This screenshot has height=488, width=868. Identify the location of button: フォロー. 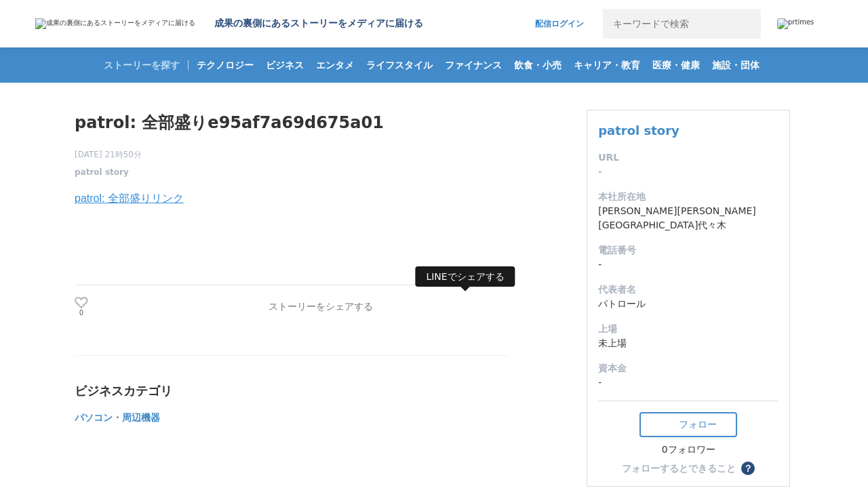
(689, 425).